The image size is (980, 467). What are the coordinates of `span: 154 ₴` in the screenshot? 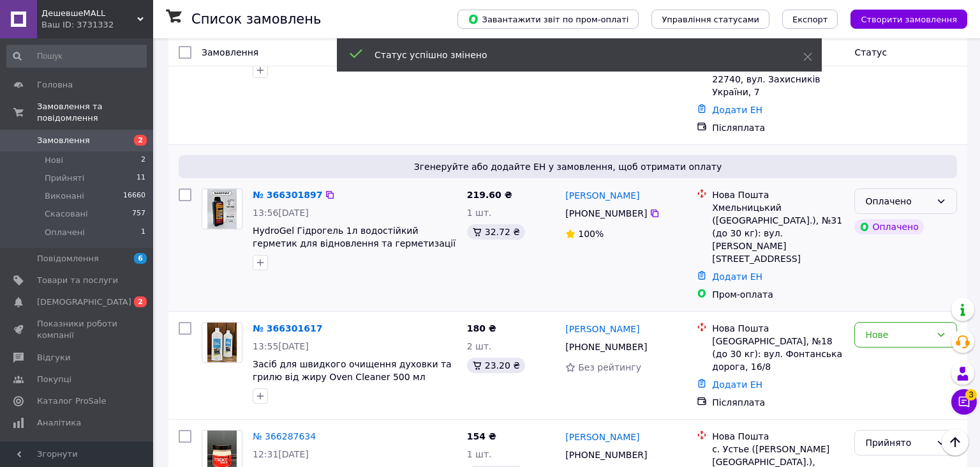 It's located at (482, 436).